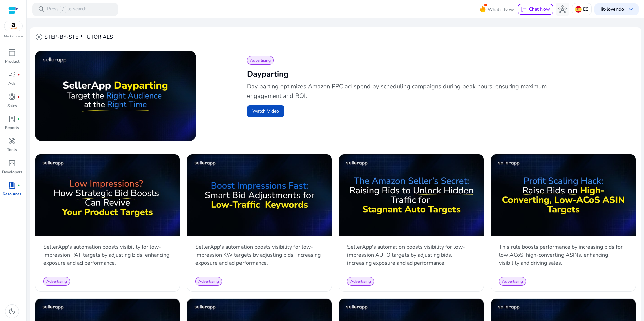  Describe the element at coordinates (611, 9) in the screenshot. I see `p: Hi` at that location.